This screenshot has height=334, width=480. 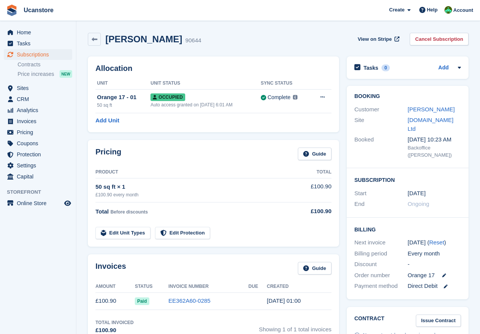 I want to click on h2: Allocation, so click(x=213, y=68).